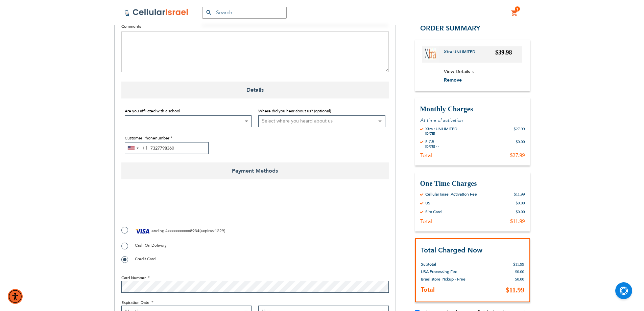 Image resolution: width=644 pixels, height=311 pixels. I want to click on span: Credit Card, so click(145, 259).